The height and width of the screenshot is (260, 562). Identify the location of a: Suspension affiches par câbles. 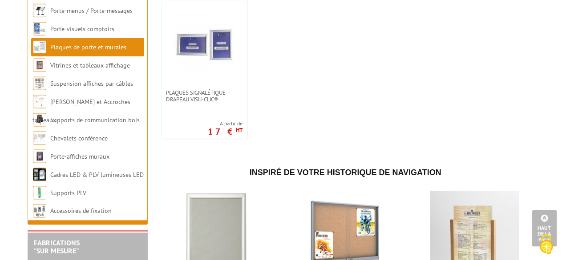
(92, 84).